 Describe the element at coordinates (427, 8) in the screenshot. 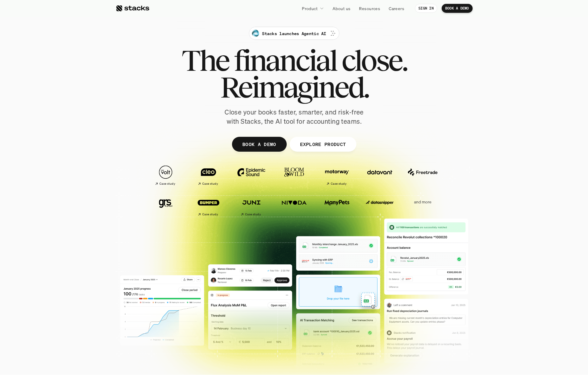

I see `a: SIGN IN` at that location.